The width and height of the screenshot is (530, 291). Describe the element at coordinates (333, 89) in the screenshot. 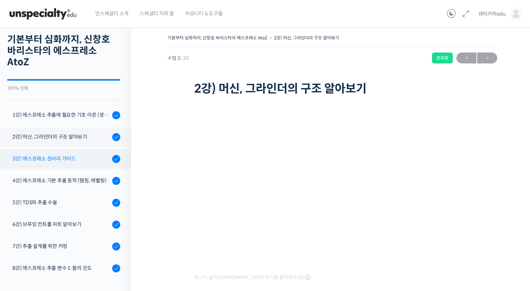

I see `h1: 2강) 머신, 그라인더의 구조 알아보기` at that location.